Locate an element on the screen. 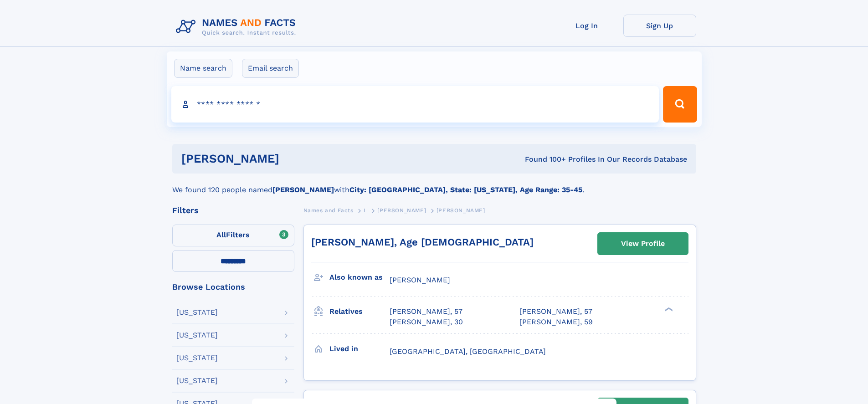 Image resolution: width=868 pixels, height=404 pixels. div: We found 120 people named with . is located at coordinates (434, 184).